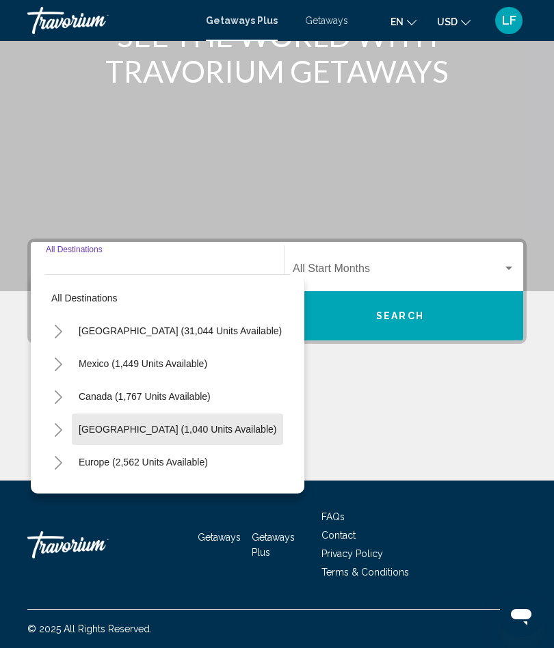  What do you see at coordinates (365, 572) in the screenshot?
I see `span: Terms & Conditions` at bounding box center [365, 572].